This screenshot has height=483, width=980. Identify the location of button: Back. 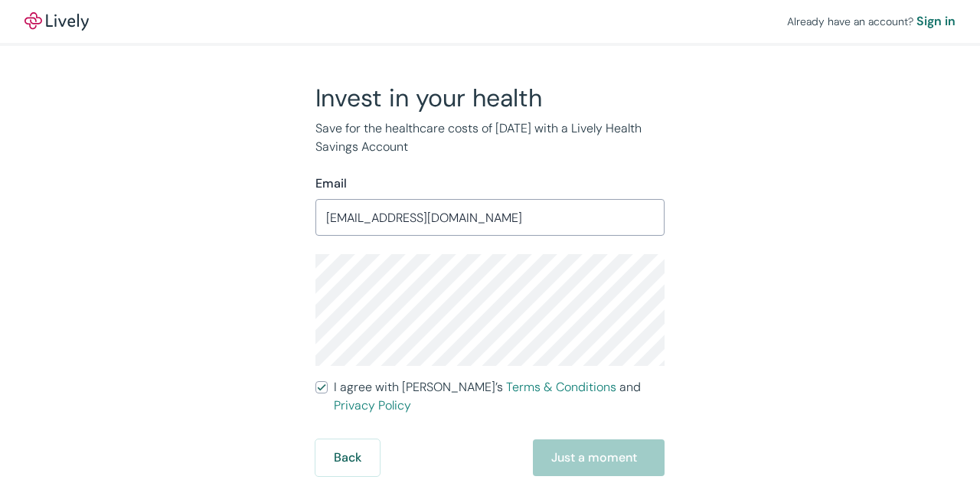
(348, 458).